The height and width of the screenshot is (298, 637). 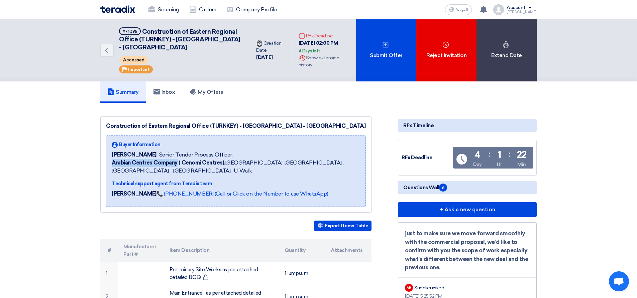 I want to click on div: #71095, so click(x=130, y=31).